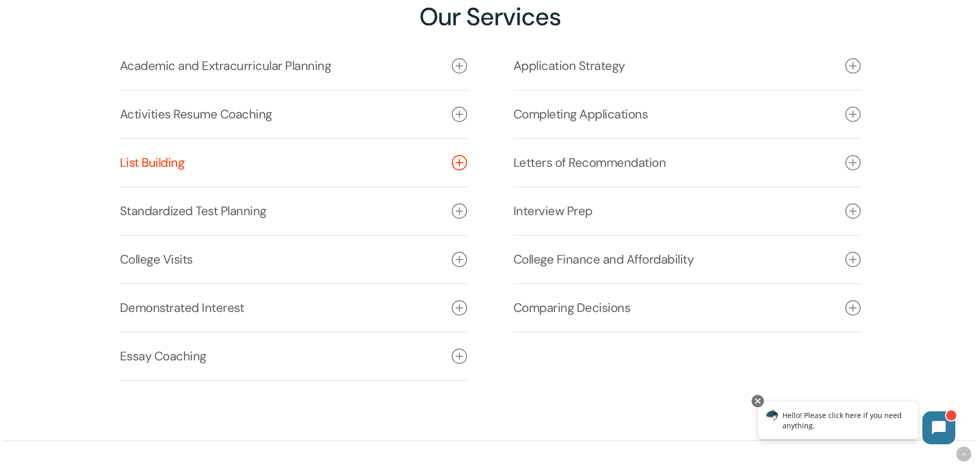 The width and height of the screenshot is (980, 469). What do you see at coordinates (687, 163) in the screenshot?
I see `a: Letters of Recommendation` at bounding box center [687, 163].